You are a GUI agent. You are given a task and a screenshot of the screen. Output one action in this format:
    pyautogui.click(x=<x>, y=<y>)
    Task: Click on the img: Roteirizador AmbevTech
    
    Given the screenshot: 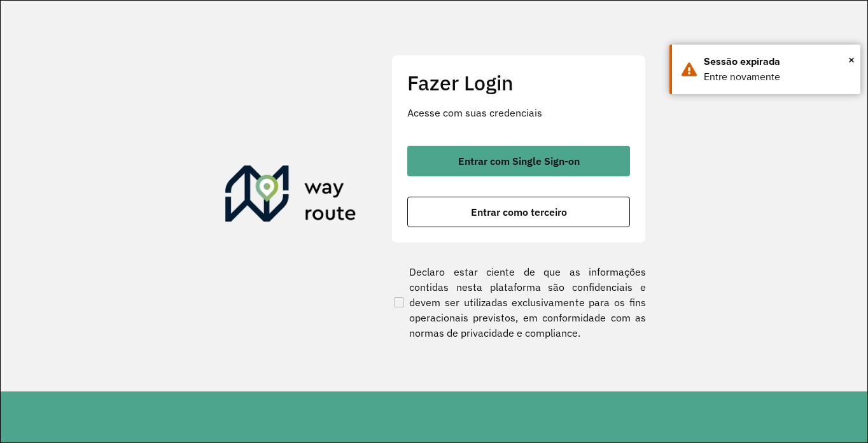 What is the action you would take?
    pyautogui.click(x=291, y=196)
    